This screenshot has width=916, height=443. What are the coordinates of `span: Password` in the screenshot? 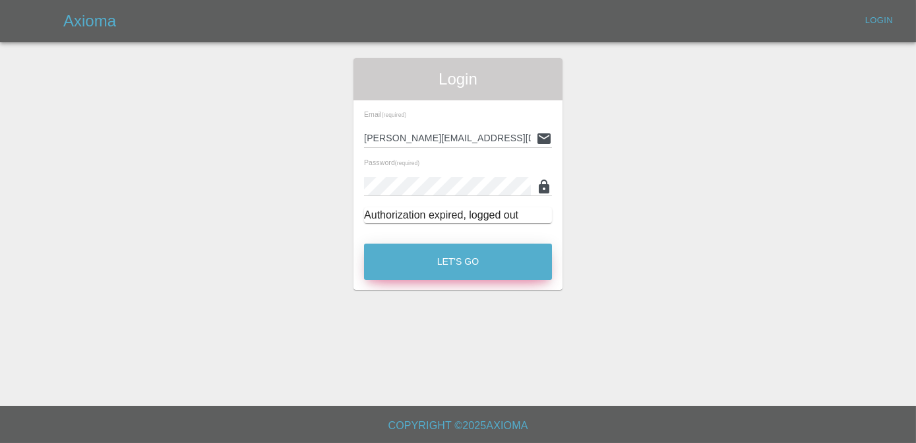 It's located at (392, 162).